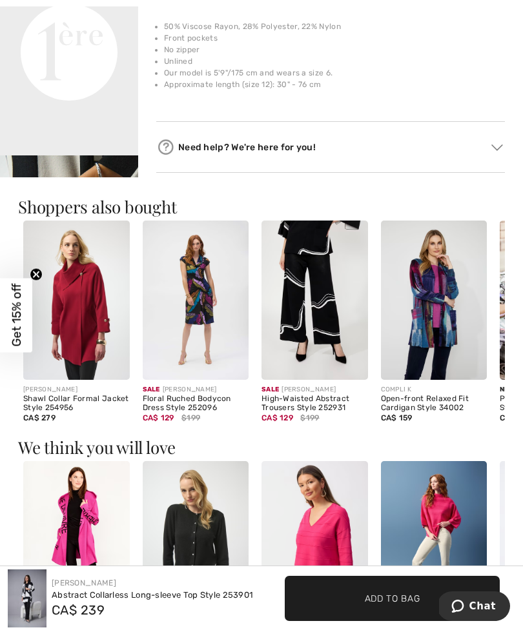  I want to click on img: Cowl Neck Top Style 243953, so click(434, 541).